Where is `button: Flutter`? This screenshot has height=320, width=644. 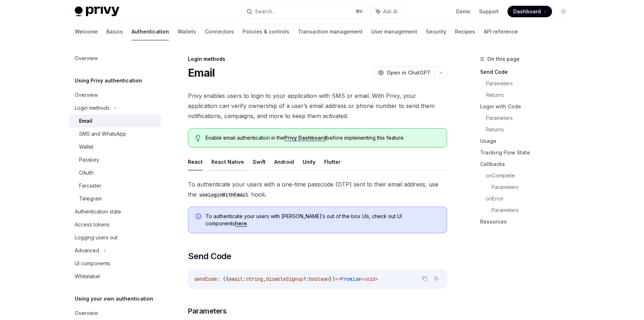 button: Flutter is located at coordinates (332, 162).